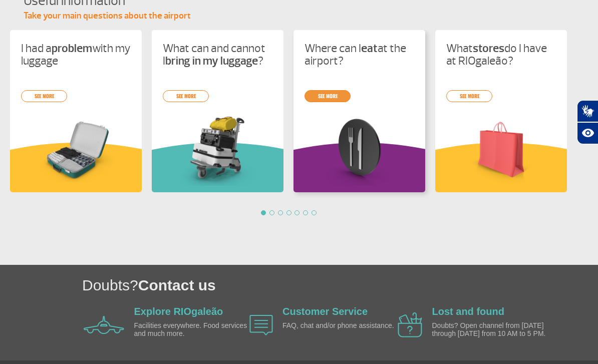  Describe the element at coordinates (587, 111) in the screenshot. I see `button: Abrir tradutor de língua de sinais.` at that location.